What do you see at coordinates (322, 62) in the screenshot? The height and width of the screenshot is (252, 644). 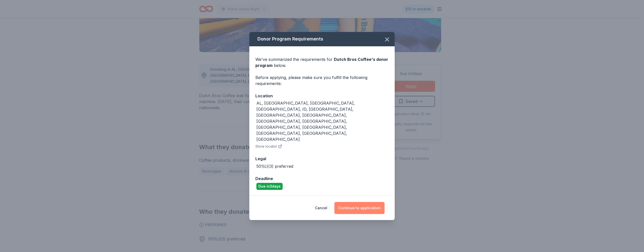 I see `div: We've summarized the requirements for below.` at bounding box center [322, 62].